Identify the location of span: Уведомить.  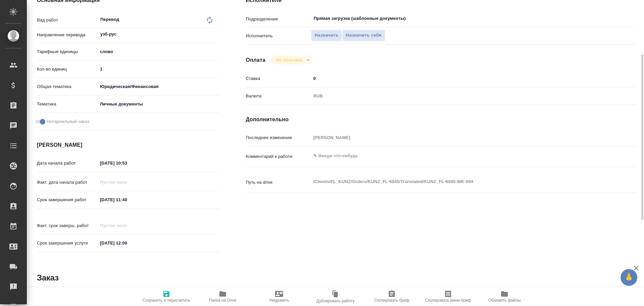
(279, 301).